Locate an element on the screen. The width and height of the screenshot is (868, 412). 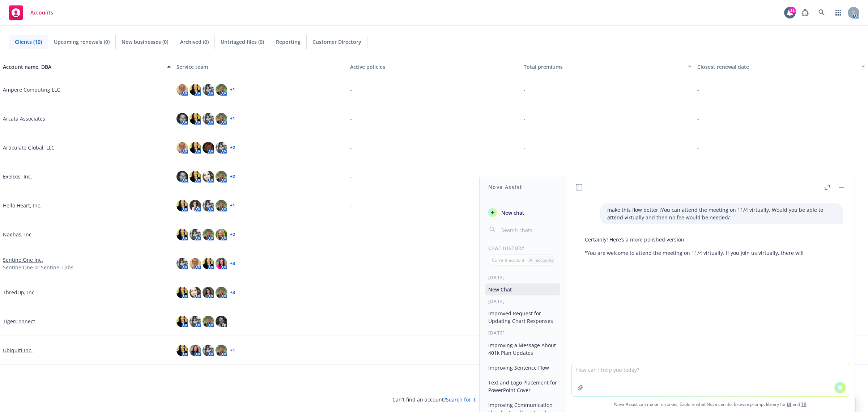
a: Switch app is located at coordinates (838, 13).